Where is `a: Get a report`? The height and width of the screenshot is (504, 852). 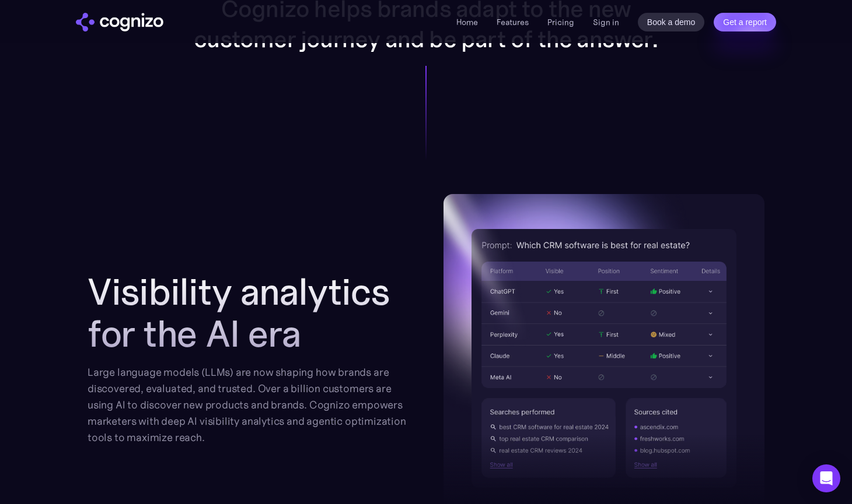 a: Get a report is located at coordinates (744, 22).